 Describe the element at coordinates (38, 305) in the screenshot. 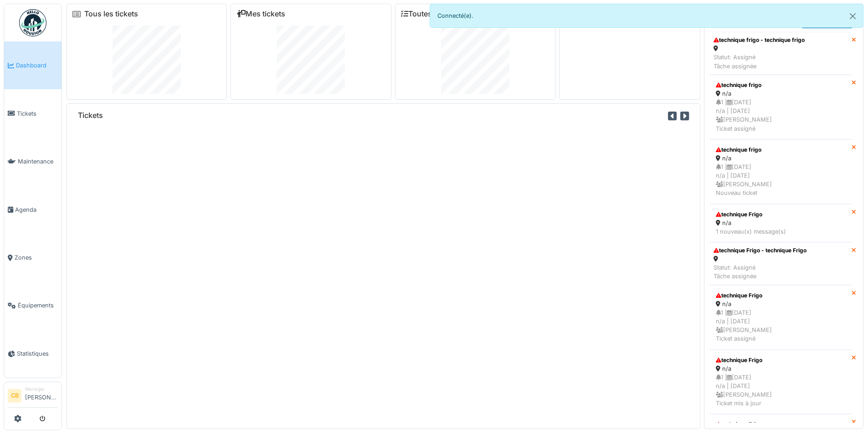

I see `span: Équipements` at that location.